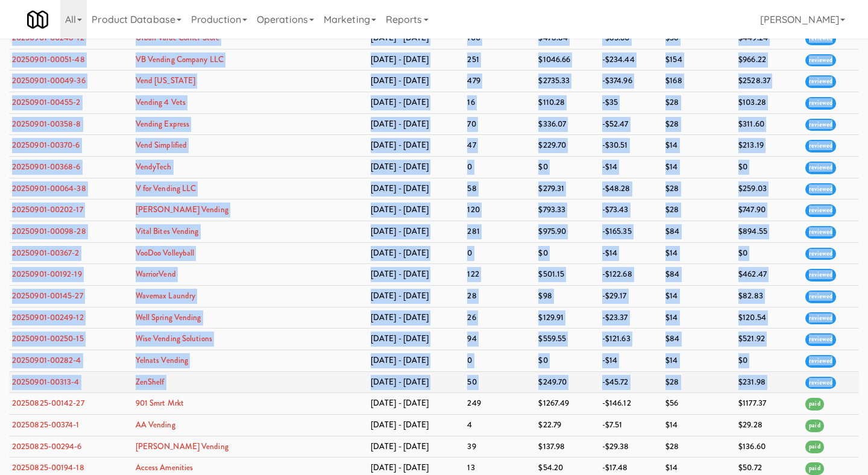  What do you see at coordinates (500, 231) in the screenshot?
I see `td: 281` at bounding box center [500, 231].